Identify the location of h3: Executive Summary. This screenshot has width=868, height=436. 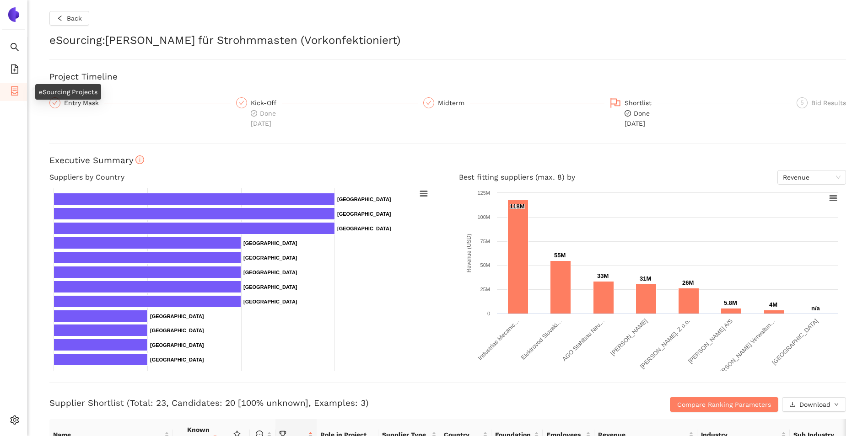
(448, 161).